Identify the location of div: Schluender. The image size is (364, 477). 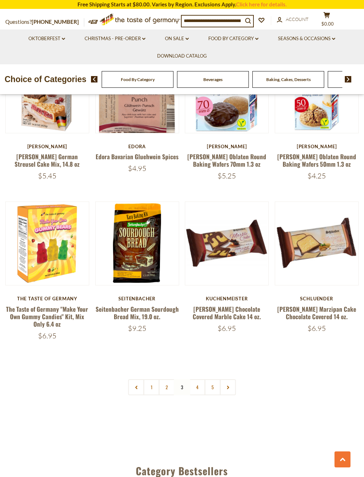
(316, 298).